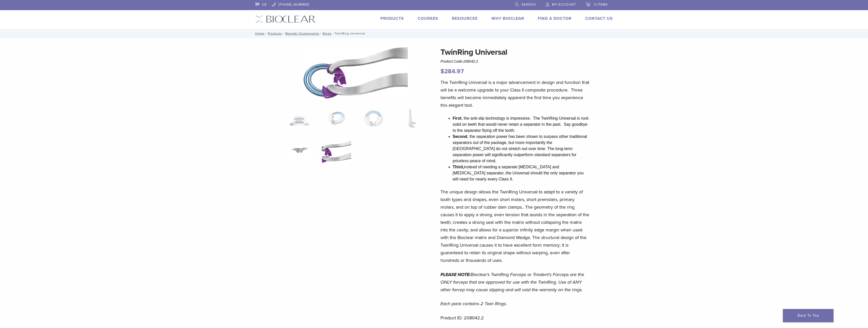 The width and height of the screenshot is (868, 328). I want to click on span: 208042.2, so click(471, 61).